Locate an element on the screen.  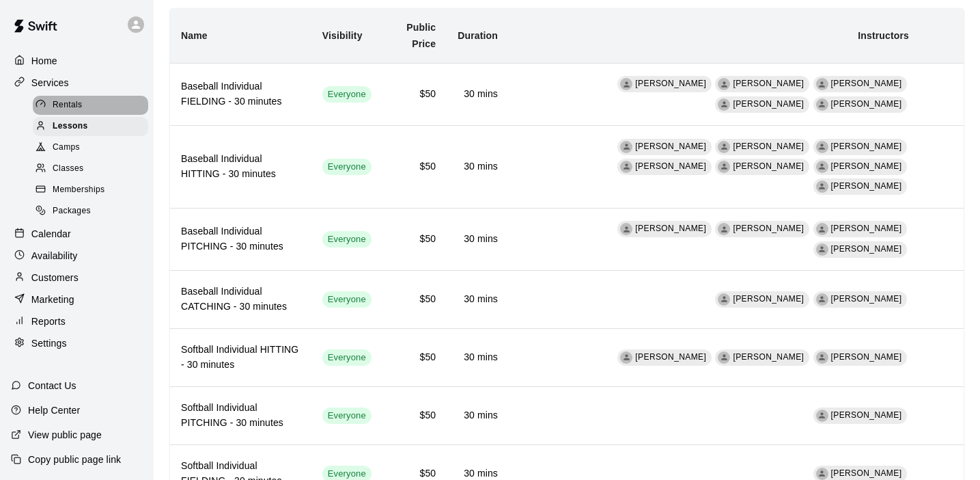
p: Reports is located at coordinates (49, 321).